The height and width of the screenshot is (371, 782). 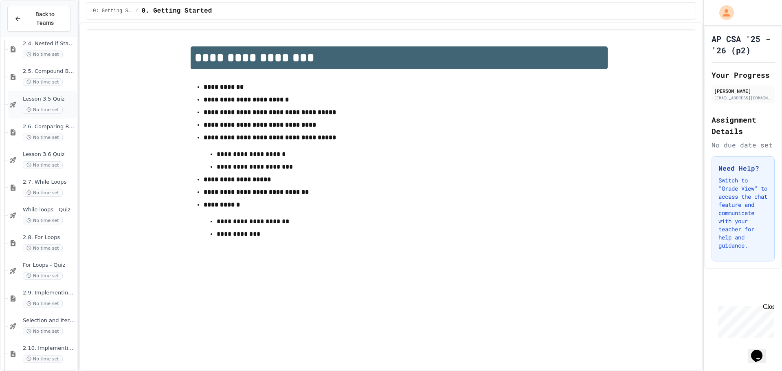 I want to click on span: 2.5. Compound Boolean Expressions, so click(x=49, y=71).